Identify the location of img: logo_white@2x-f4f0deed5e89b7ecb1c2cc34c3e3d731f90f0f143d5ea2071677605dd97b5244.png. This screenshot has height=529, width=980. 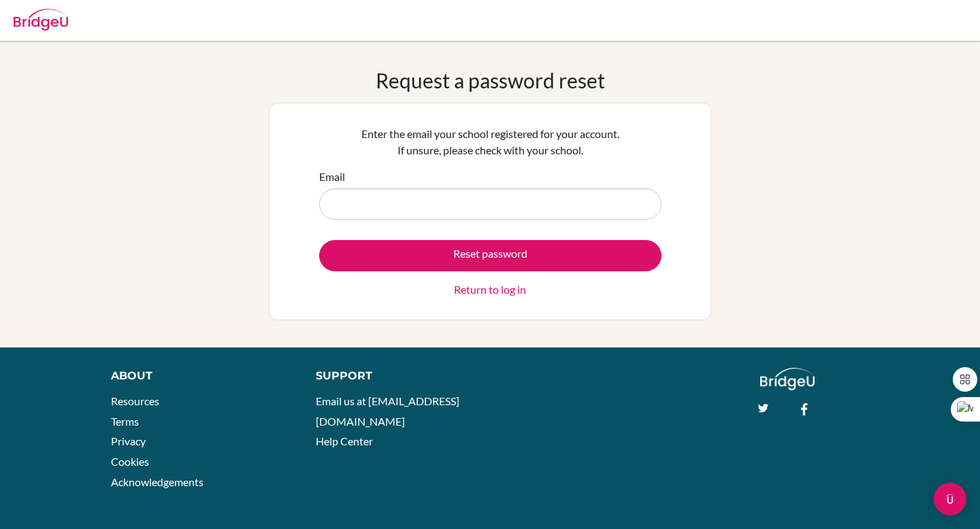
(787, 379).